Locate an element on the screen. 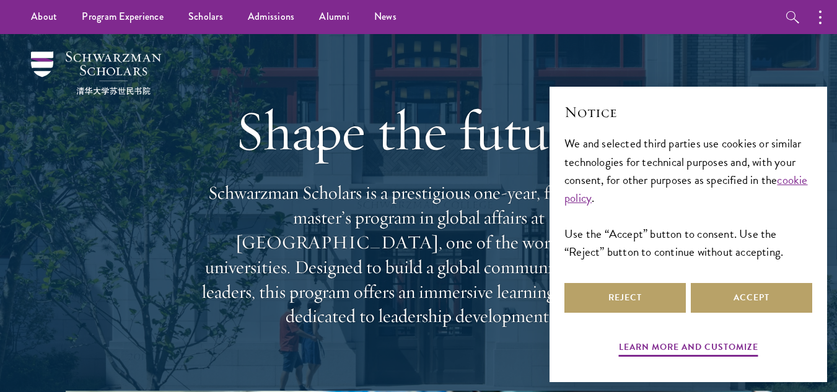 This screenshot has height=392, width=837. img: Schwarzman Scholars is located at coordinates (96, 73).